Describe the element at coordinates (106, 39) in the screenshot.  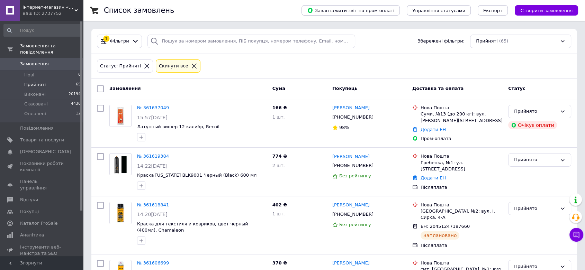
I see `div: 1` at that location.